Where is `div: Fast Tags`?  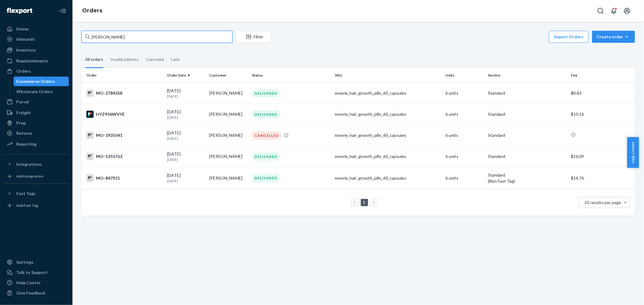
div: Fast Tags is located at coordinates (26, 193).